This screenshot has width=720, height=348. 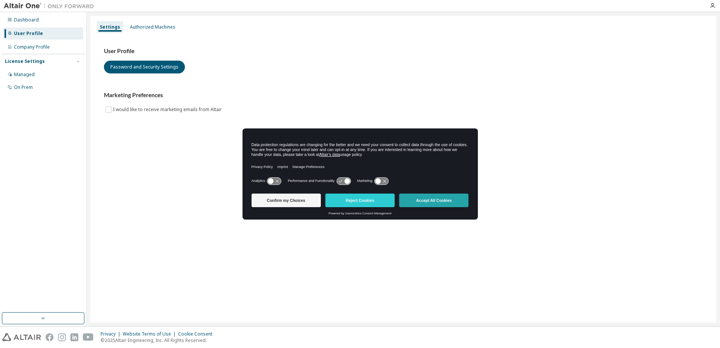 What do you see at coordinates (150, 334) in the screenshot?
I see `div: Website Terms of Use` at bounding box center [150, 334].